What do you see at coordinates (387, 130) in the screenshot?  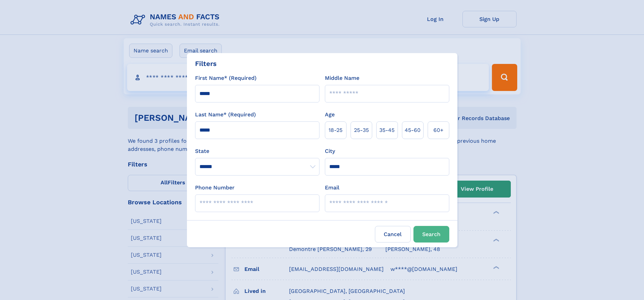 I see `span: 35‑45` at bounding box center [387, 130].